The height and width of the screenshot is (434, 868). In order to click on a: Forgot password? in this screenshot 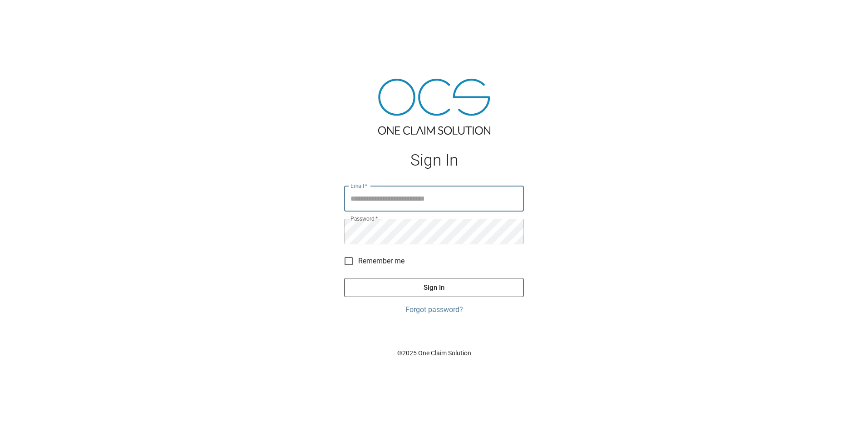, I will do `click(434, 310)`.